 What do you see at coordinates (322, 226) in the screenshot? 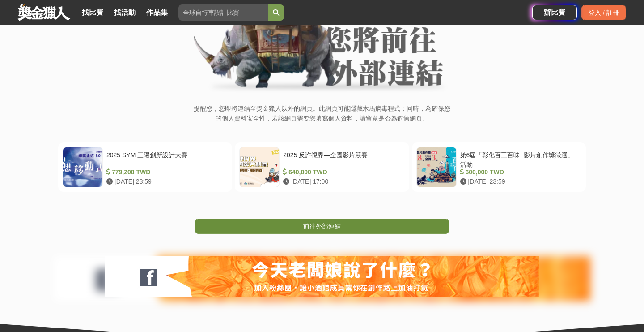
I see `span: 前往外部連結` at bounding box center [322, 226].